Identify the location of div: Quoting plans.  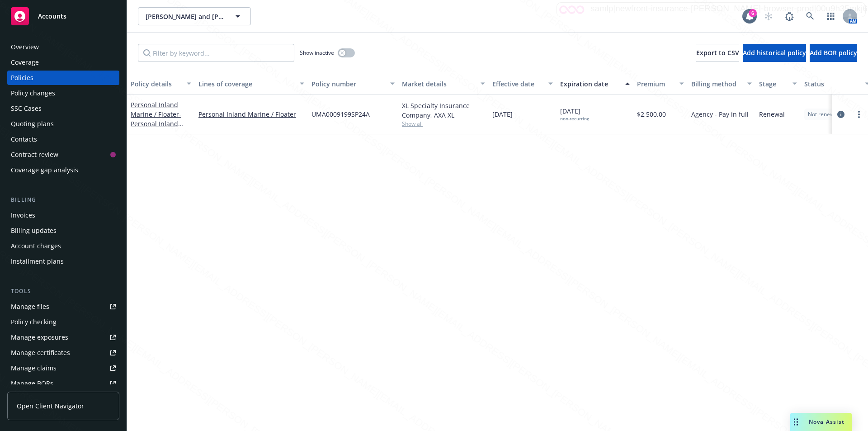
(32, 124).